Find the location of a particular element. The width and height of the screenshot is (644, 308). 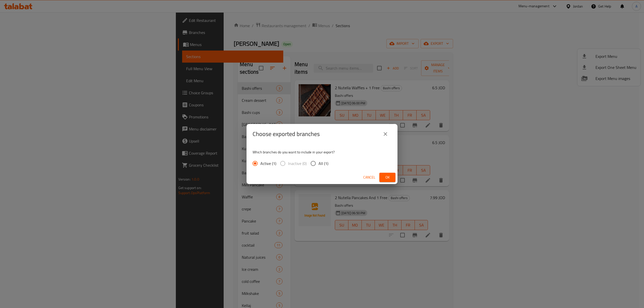

span: All (1) is located at coordinates (323, 163).